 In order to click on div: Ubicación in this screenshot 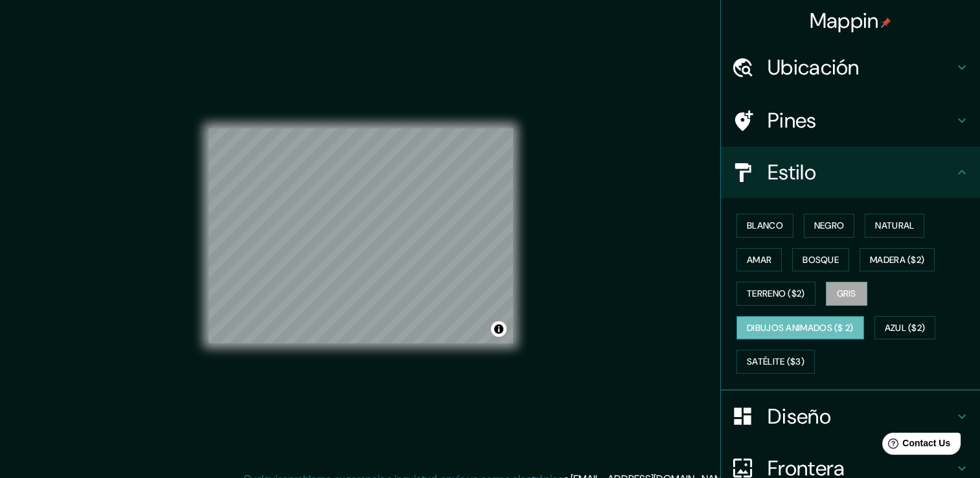, I will do `click(850, 68)`.